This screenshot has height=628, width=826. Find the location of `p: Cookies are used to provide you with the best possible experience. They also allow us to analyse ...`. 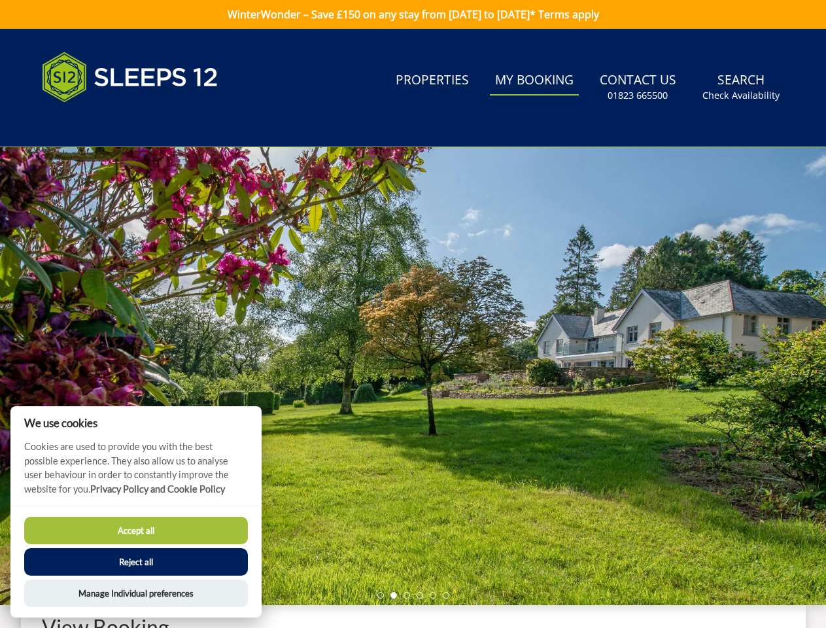

p: Cookies are used to provide you with the best possible experience. They also allow us to analyse ... is located at coordinates (136, 472).